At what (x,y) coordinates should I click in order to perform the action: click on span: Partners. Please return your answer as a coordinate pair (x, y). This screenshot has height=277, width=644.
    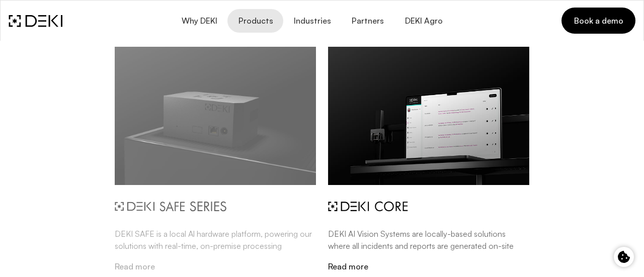
    Looking at the image, I should click on (367, 21).